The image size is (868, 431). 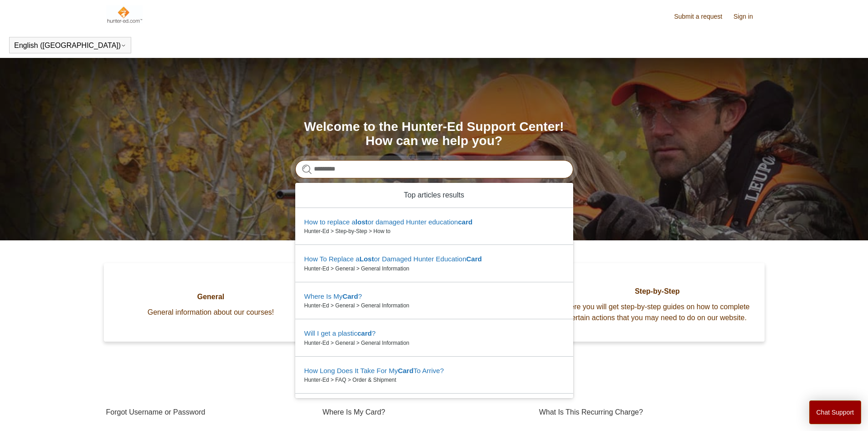 I want to click on zd-autocomplete-breadcrumbs-multibrand: Hunter-Ed > FAQ > Order & Shipment, so click(x=434, y=380).